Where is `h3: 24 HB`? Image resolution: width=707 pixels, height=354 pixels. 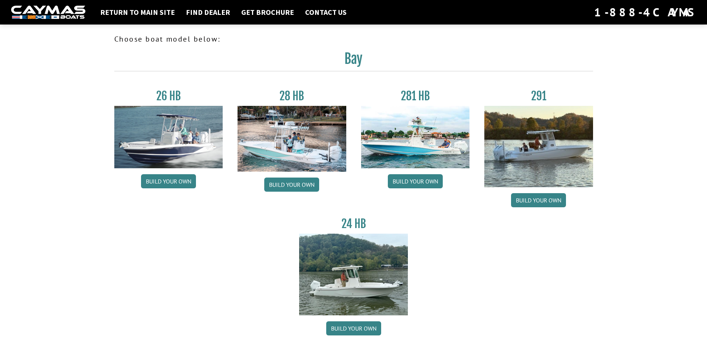
h3: 24 HB is located at coordinates (353, 224).